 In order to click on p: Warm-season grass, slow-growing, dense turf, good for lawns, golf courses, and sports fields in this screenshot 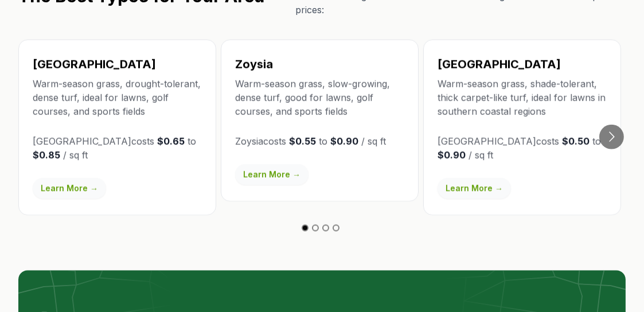, I will do `click(320, 97)`.